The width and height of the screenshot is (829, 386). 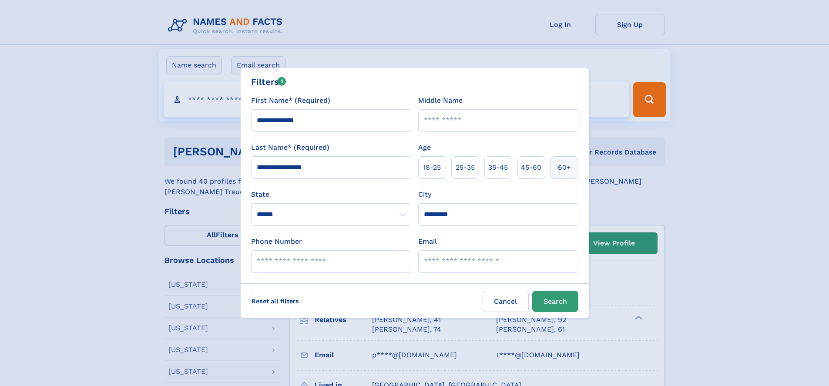 I want to click on span: 60+, so click(x=565, y=168).